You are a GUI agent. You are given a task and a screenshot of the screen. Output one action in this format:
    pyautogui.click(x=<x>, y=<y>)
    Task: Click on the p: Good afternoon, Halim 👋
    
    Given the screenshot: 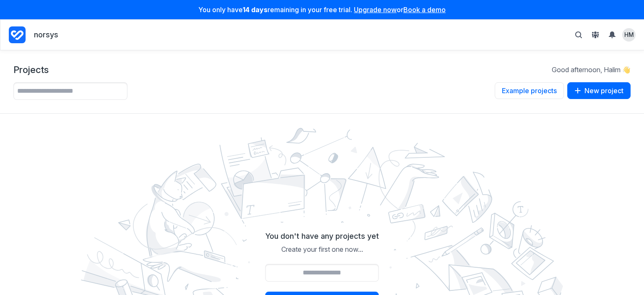 What is the action you would take?
    pyautogui.click(x=592, y=70)
    